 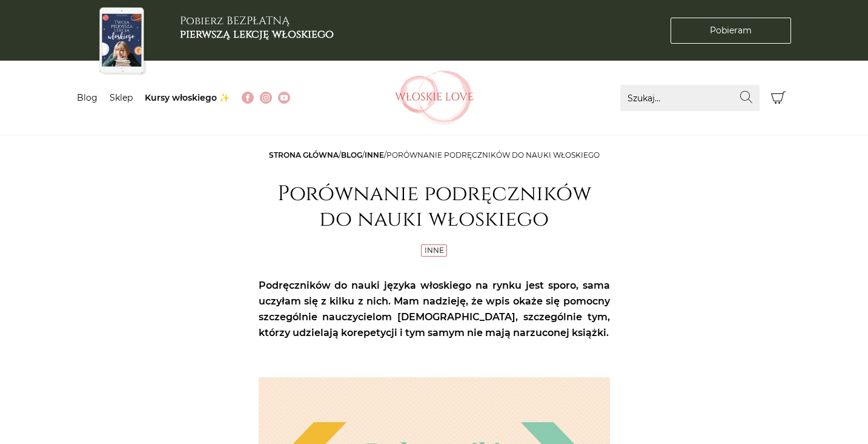 I want to click on span: Pobieram, so click(x=731, y=30).